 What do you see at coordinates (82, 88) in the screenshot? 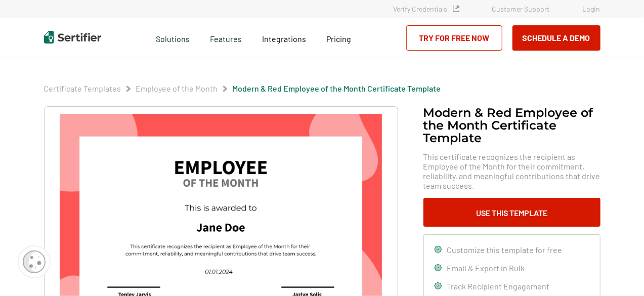
I see `a: Certificate Templates` at bounding box center [82, 88].